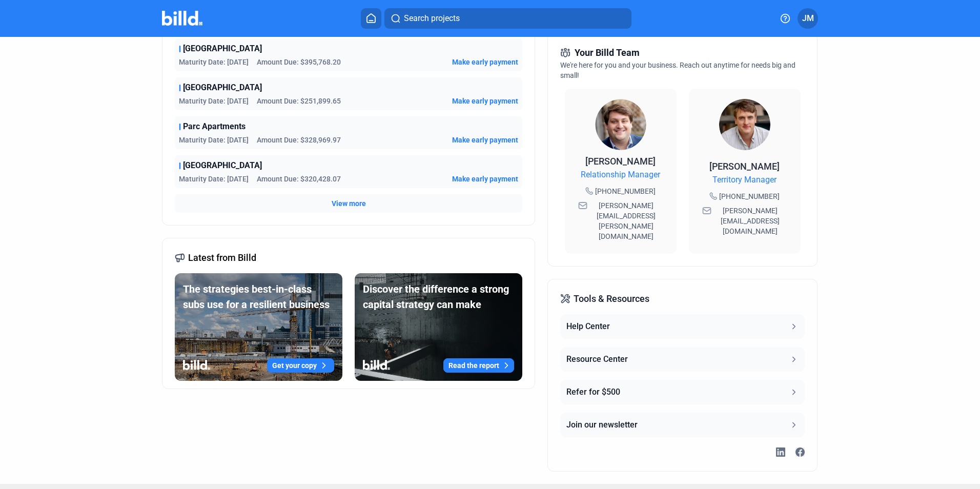 The image size is (980, 489). Describe the element at coordinates (214, 127) in the screenshot. I see `span: Parc Apartments` at that location.